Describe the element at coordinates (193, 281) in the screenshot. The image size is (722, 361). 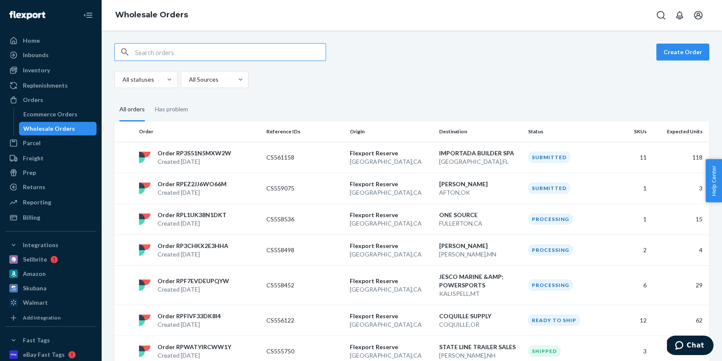
I see `p: Order RPF7EVDEUPQYW` at that location.